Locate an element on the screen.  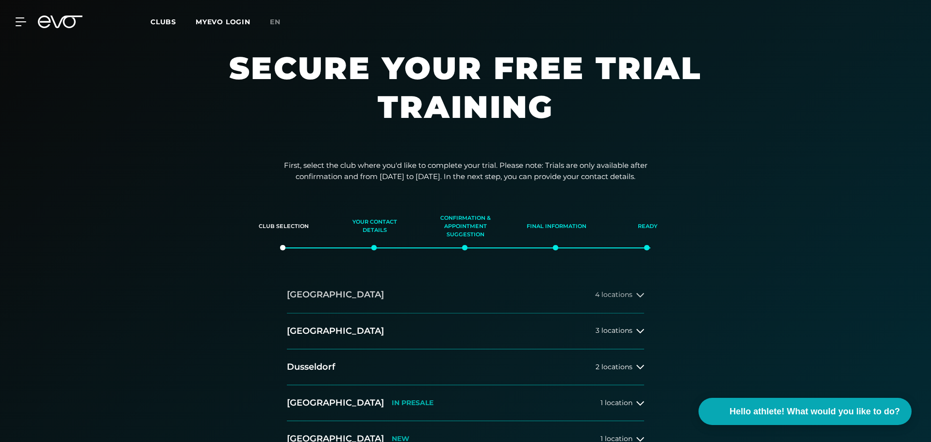
font: Dusseldorf is located at coordinates (311, 367).